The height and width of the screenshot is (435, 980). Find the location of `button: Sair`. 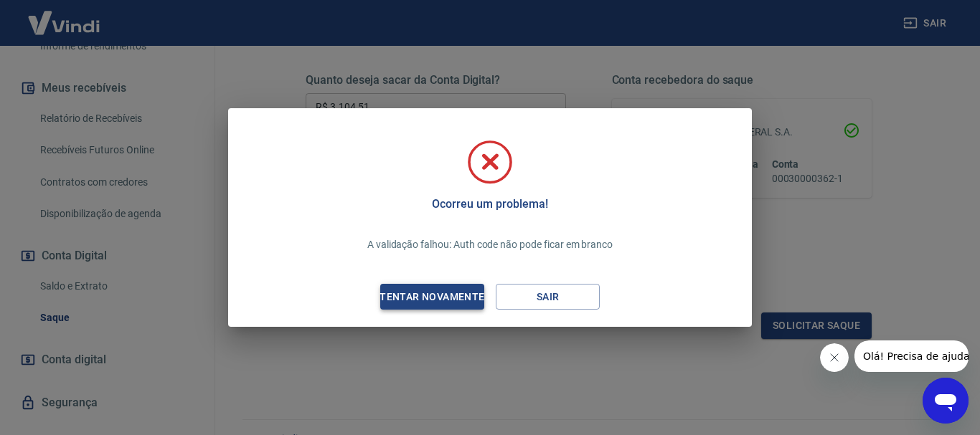

button: Sair is located at coordinates (547, 297).